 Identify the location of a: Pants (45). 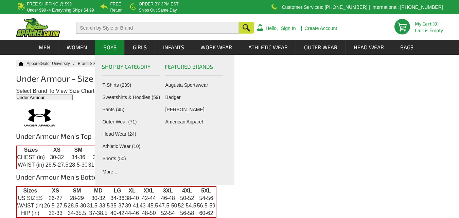
(132, 109).